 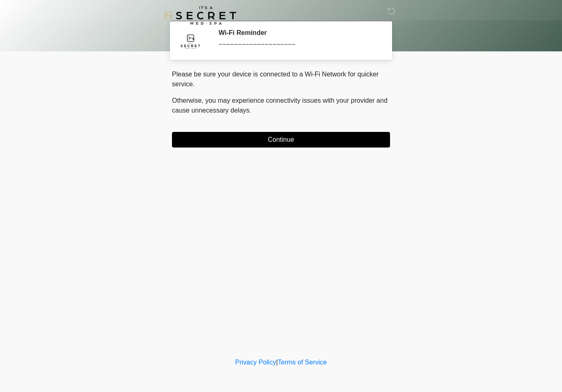 What do you see at coordinates (281, 140) in the screenshot?
I see `button: Continue` at bounding box center [281, 140].